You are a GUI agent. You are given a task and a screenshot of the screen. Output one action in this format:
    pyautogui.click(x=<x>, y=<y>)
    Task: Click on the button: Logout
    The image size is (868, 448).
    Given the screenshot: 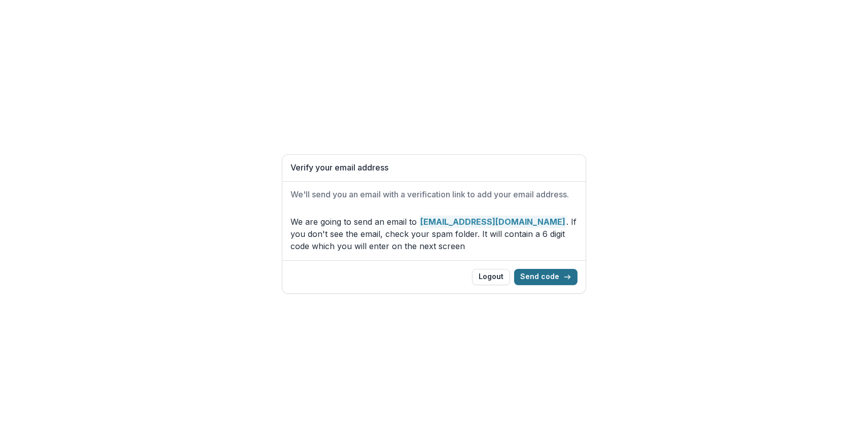 What is the action you would take?
    pyautogui.click(x=491, y=277)
    